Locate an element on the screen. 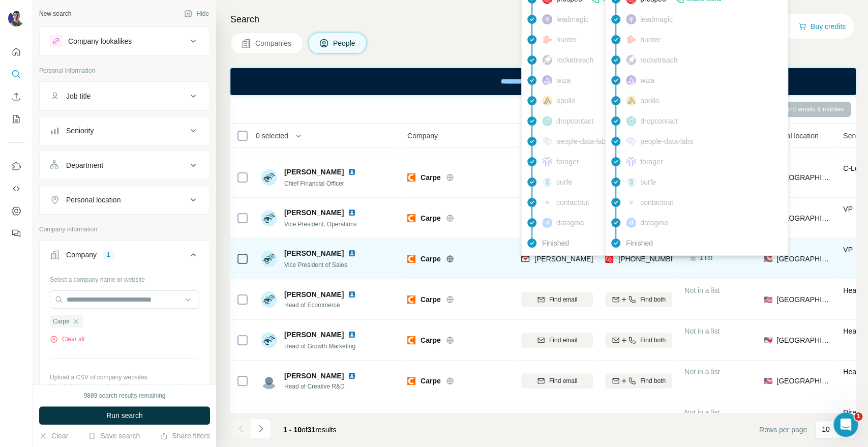 This screenshot has width=868, height=447. span: 31 is located at coordinates (311, 429).